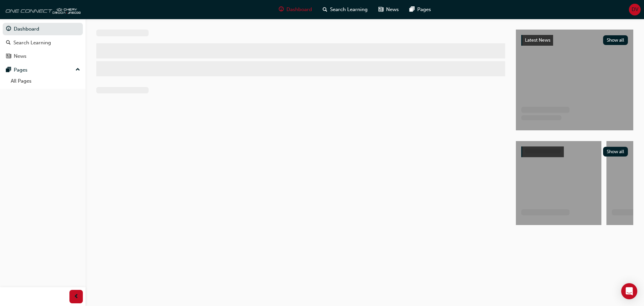 Image resolution: width=644 pixels, height=306 pixels. I want to click on button: Pages, so click(42, 70).